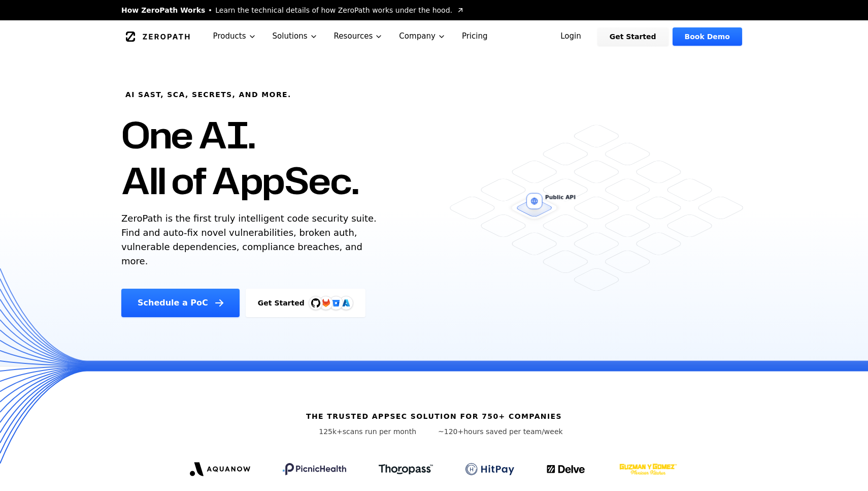 The image size is (868, 491). What do you see at coordinates (434, 416) in the screenshot?
I see `h6: The trusted AppSec solution for 750+ companies` at bounding box center [434, 416].